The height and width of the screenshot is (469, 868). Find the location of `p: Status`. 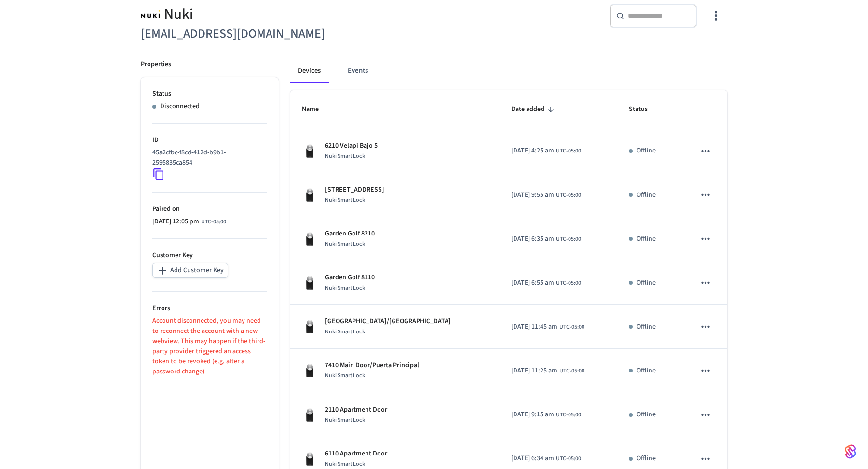

p: Status is located at coordinates (209, 94).